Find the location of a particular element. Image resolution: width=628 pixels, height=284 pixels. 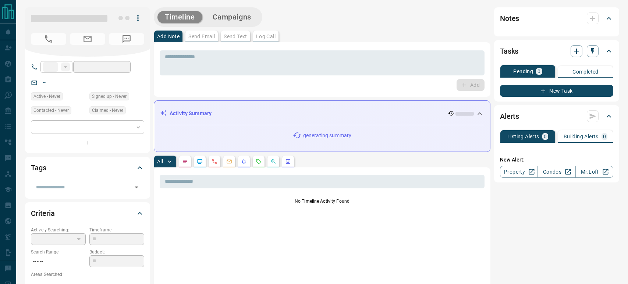

span: No Email is located at coordinates (88, 39).